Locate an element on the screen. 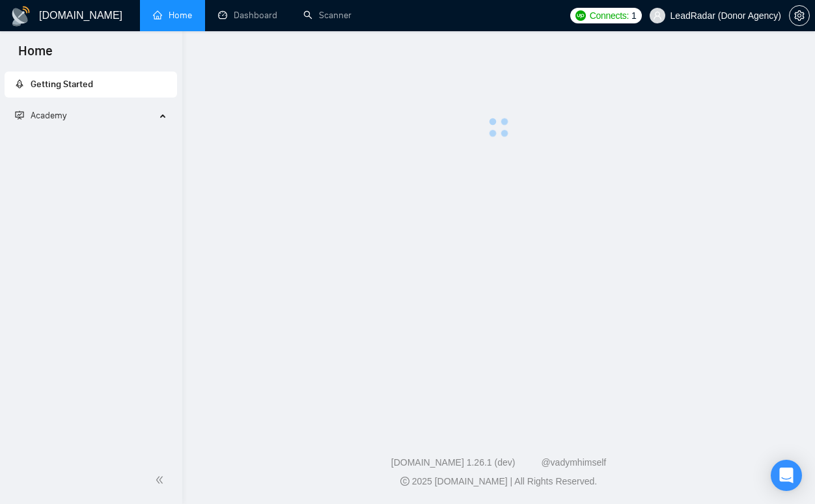 The width and height of the screenshot is (815, 504). button: setting is located at coordinates (799, 16).